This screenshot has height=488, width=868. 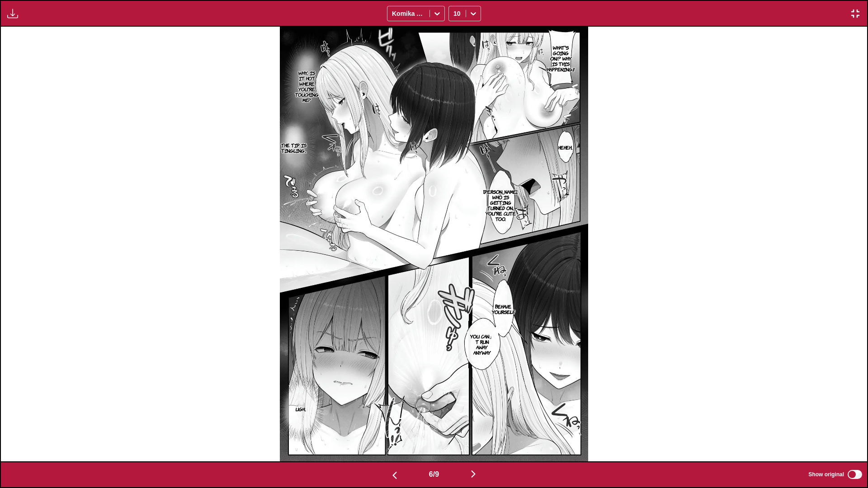 I want to click on input: Show original, so click(x=855, y=474).